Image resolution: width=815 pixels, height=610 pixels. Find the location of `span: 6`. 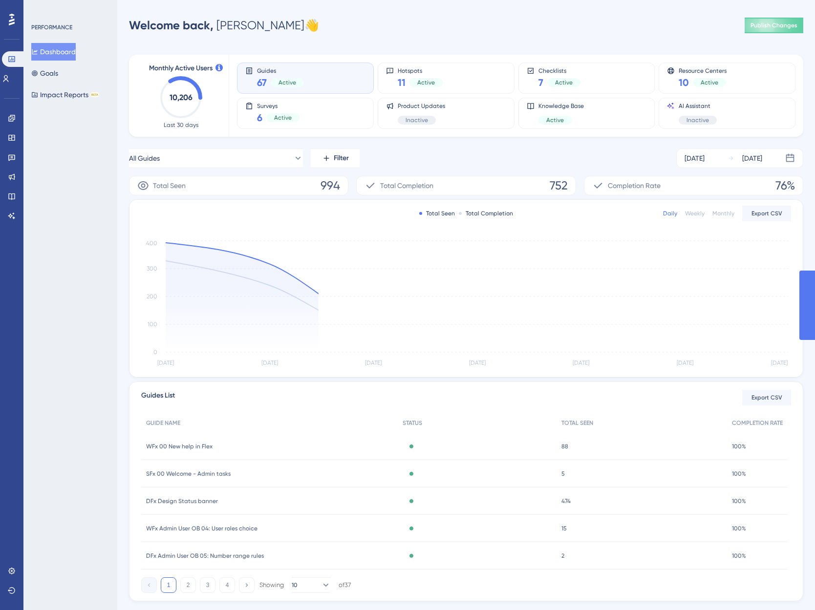

span: 6 is located at coordinates (259, 118).